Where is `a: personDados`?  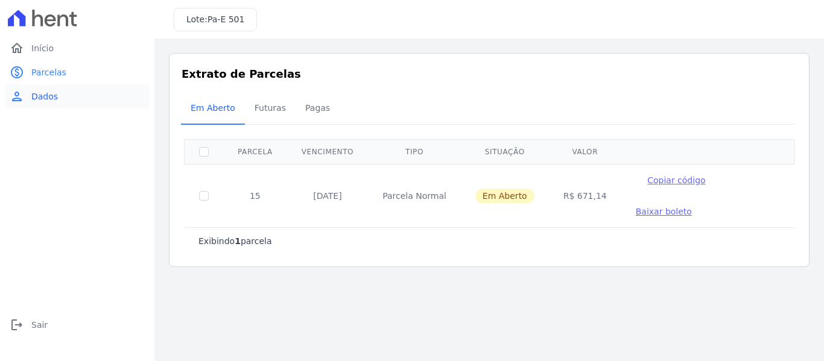
a: personDados is located at coordinates (77, 97).